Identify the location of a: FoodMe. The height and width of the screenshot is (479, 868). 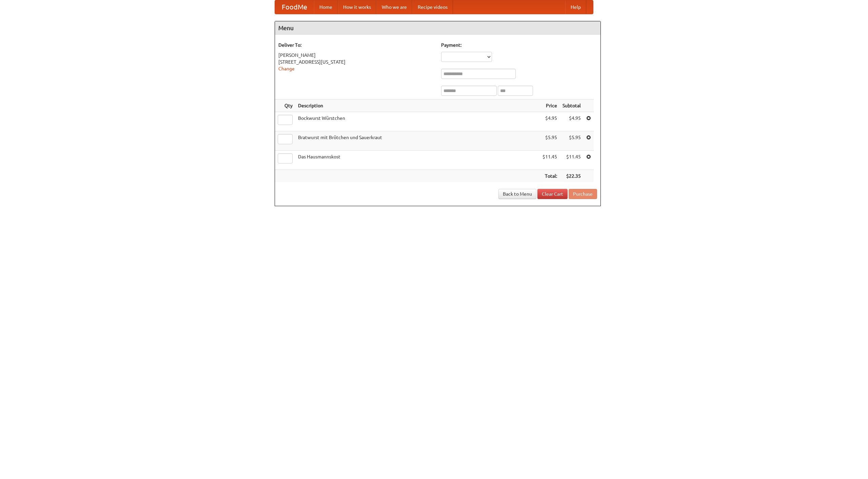
(294, 7).